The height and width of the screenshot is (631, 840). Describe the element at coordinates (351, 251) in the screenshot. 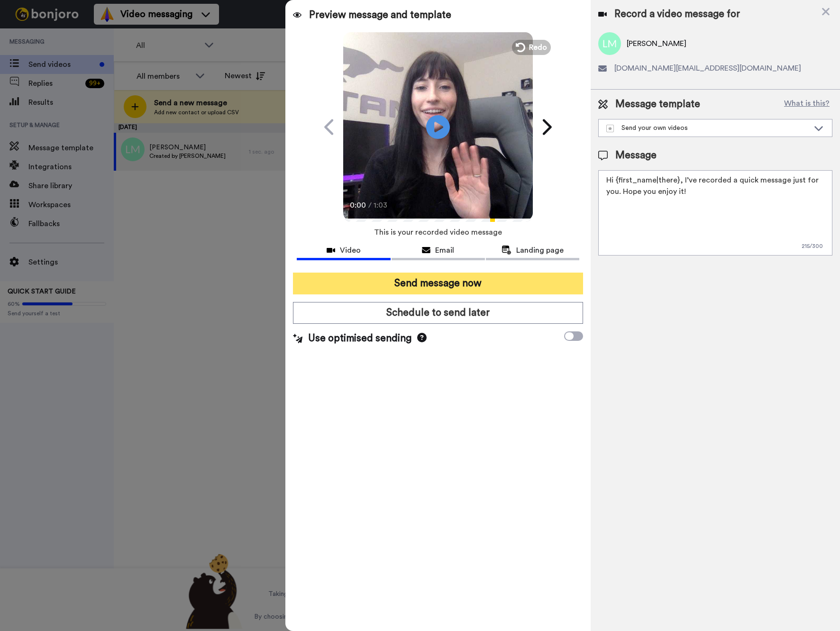

I see `span: Video` at that location.